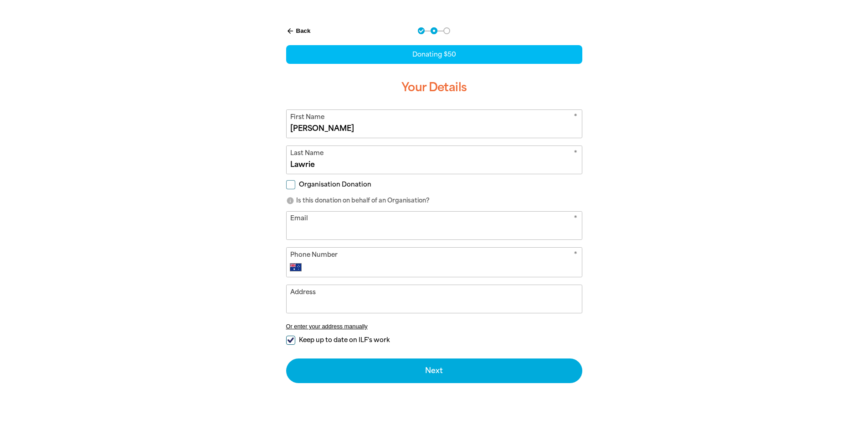  I want to click on i: arrow_back, so click(290, 31).